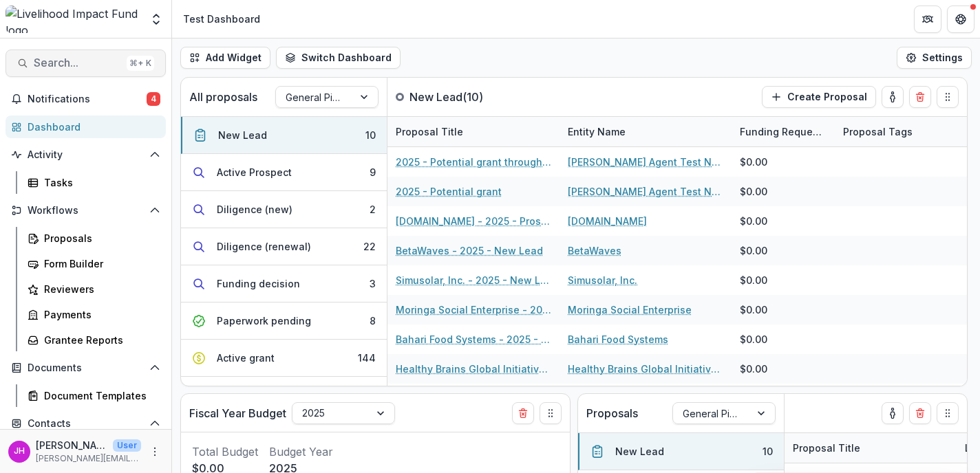 The width and height of the screenshot is (980, 473). What do you see at coordinates (877, 132) in the screenshot?
I see `div: Proposal Tags` at bounding box center [877, 132].